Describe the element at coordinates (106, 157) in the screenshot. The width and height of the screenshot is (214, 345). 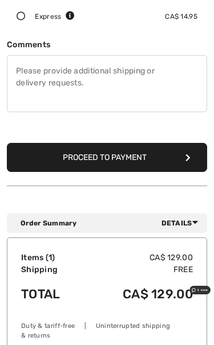
I see `button: Proceed to Payment` at that location.